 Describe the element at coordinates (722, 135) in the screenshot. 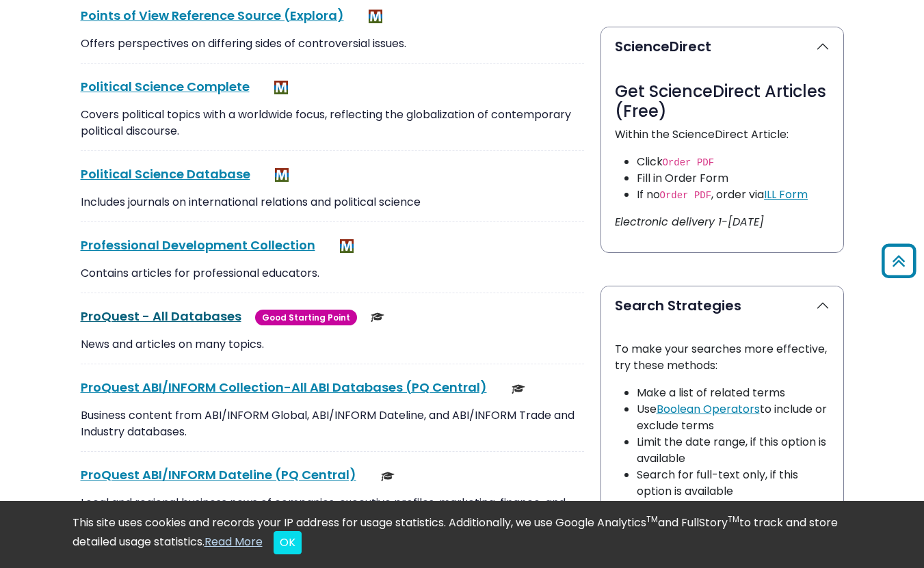

I see `p: Within the ScienceDirect Article:` at that location.